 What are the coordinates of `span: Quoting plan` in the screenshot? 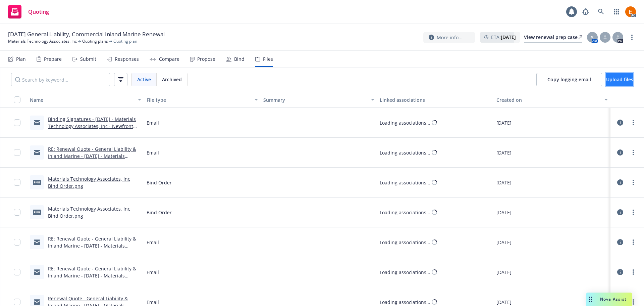 It's located at (125, 41).